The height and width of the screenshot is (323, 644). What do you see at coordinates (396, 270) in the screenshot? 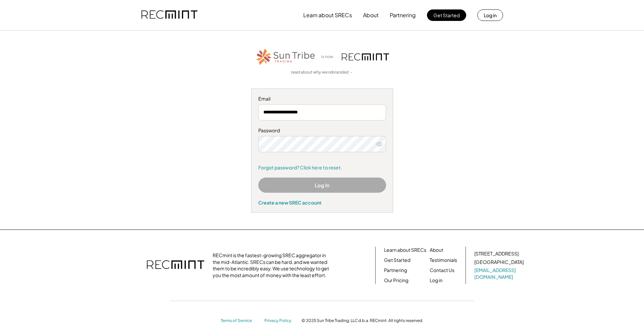
I see `a: Partnering` at bounding box center [396, 270].